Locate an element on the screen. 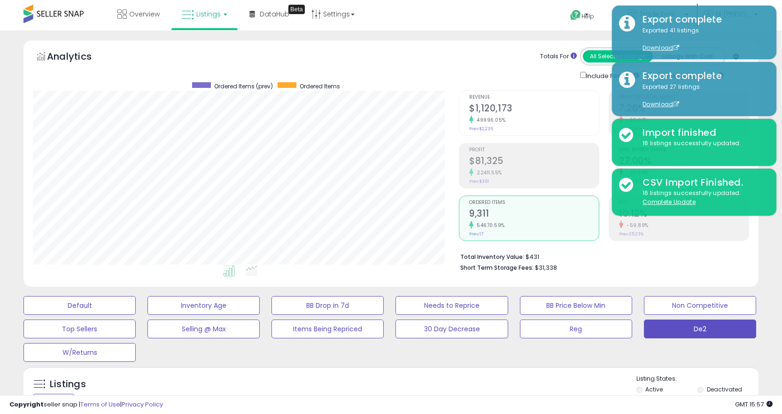 This screenshot has height=414, width=782. span: 2025-09-12 15:57 GMT is located at coordinates (754, 404).